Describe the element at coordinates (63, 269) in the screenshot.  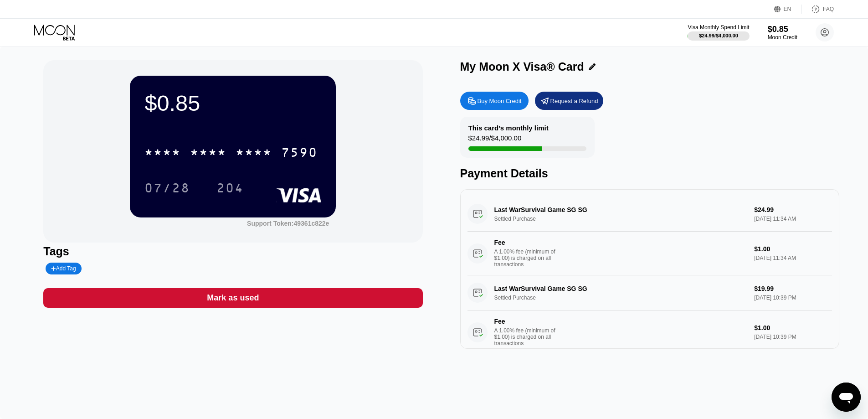
I see `div: Add Tag` at that location.